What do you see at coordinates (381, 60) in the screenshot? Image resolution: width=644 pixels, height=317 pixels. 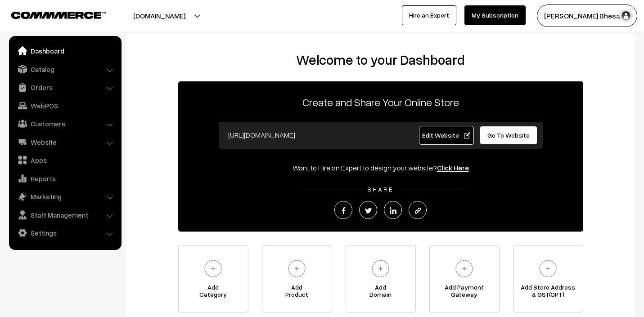 I see `h2: Welcome to your Dashboard` at bounding box center [381, 60].